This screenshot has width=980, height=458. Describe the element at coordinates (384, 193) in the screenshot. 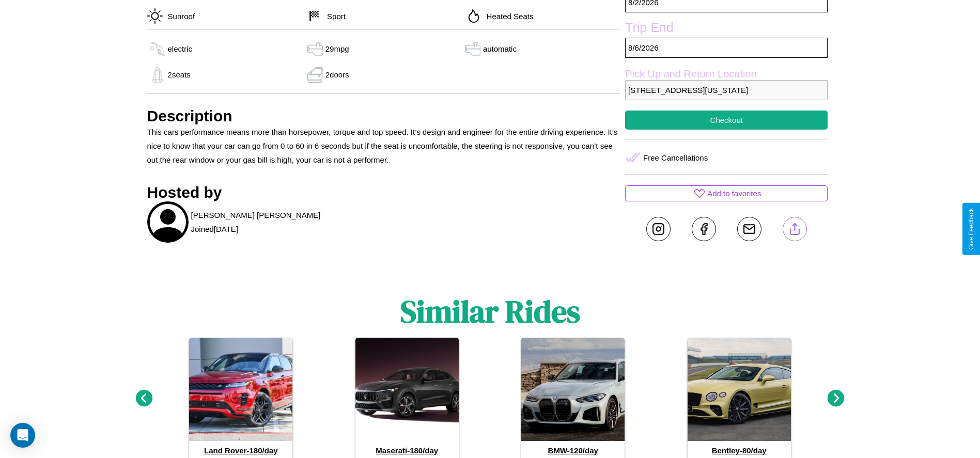

I see `h3: Hosted by` at that location.